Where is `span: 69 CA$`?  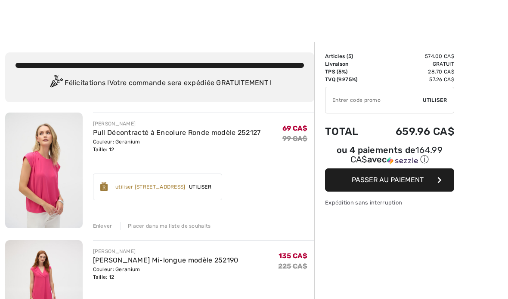 span: 69 CA$ is located at coordinates (295, 128).